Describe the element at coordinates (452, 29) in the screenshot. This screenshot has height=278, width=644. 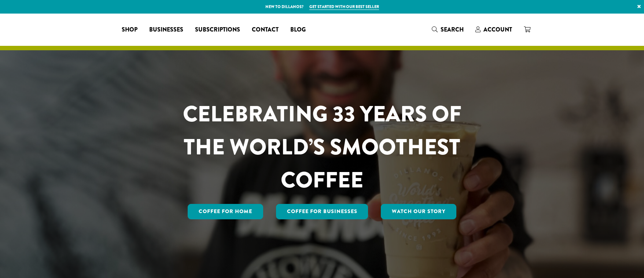
I see `span: Search` at that location.